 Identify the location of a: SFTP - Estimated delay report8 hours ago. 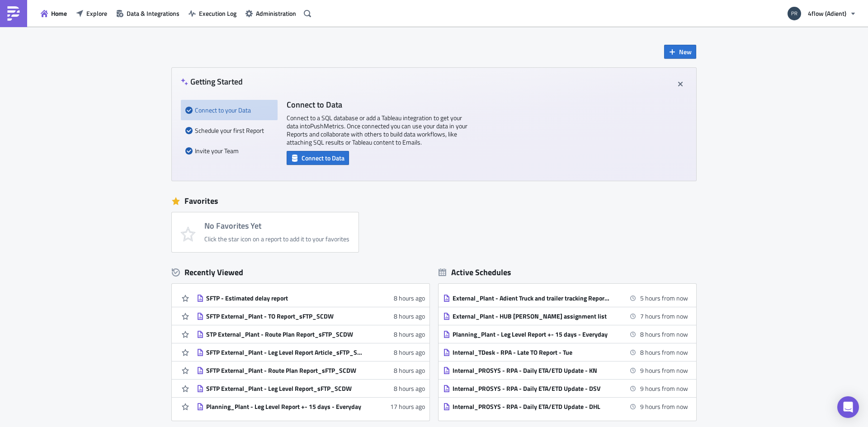
(311, 298).